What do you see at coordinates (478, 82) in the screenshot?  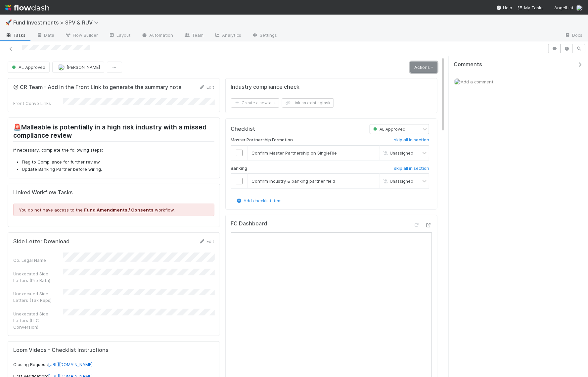 I see `span: Add a comment...` at bounding box center [478, 82].